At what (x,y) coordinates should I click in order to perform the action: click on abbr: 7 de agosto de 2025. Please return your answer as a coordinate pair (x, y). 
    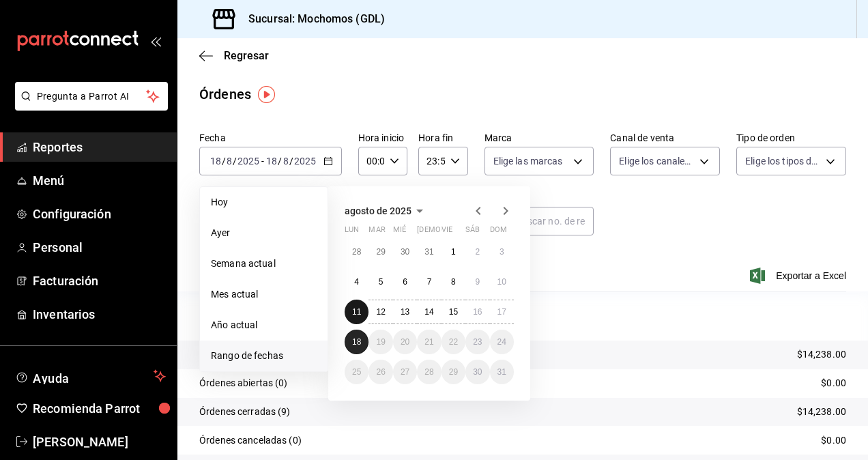
    Looking at the image, I should click on (429, 282).